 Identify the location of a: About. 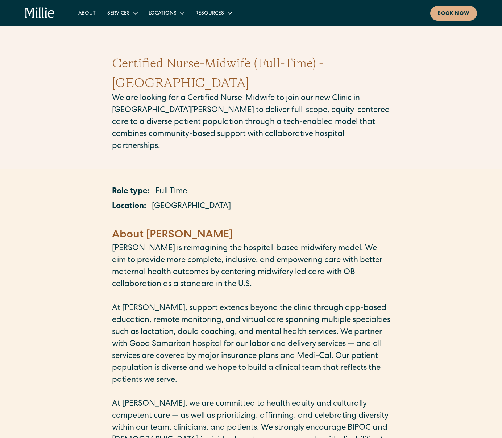
(87, 13).